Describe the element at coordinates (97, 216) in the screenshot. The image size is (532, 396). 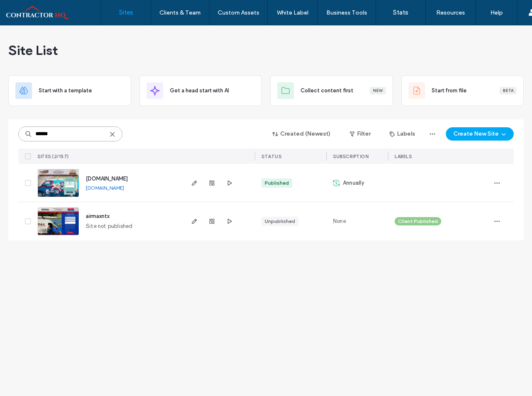
I see `span: airmaxntx` at that location.